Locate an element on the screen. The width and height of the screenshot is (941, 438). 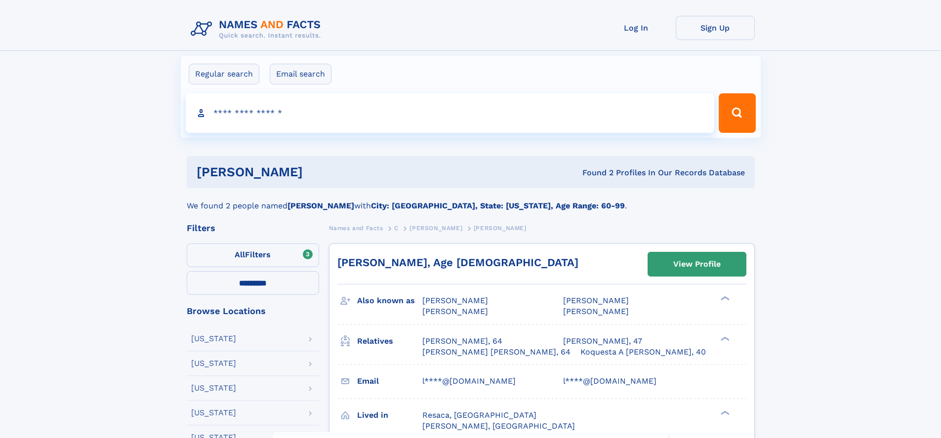
span: All is located at coordinates (240, 254).